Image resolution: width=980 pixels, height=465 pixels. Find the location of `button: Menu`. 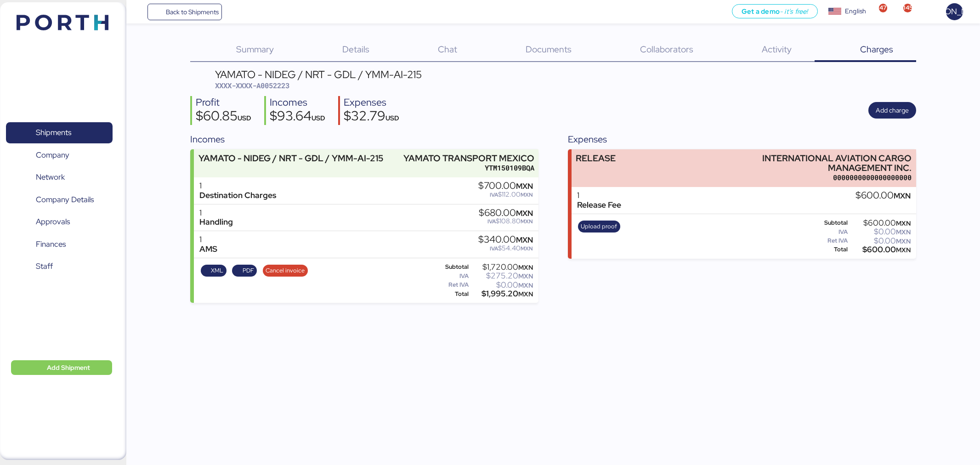

button: Menu is located at coordinates (140, 12).